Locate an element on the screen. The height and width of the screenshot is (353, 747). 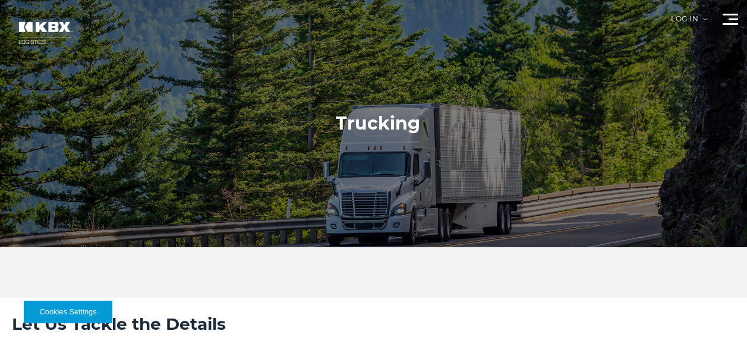
img: arrow is located at coordinates (705, 19).